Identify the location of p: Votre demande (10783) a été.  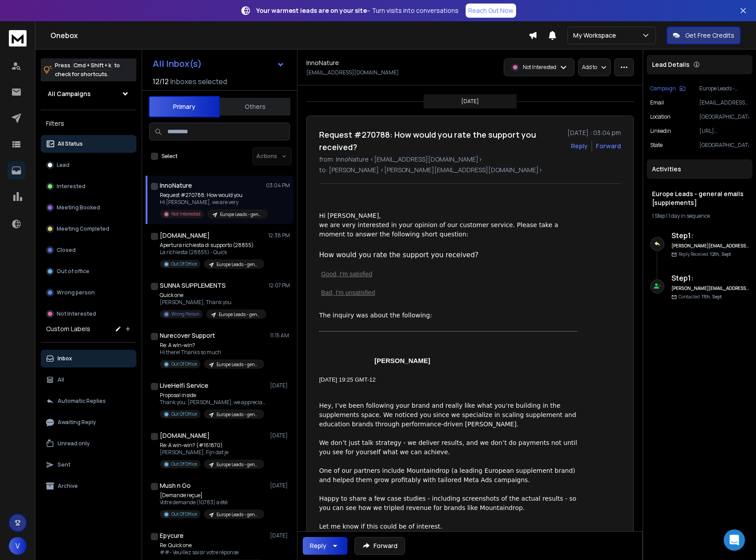
(212, 502).